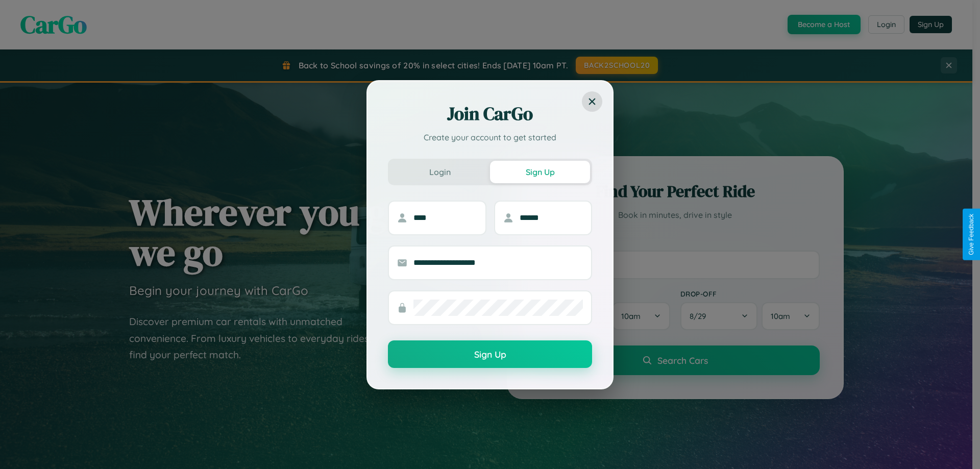  Describe the element at coordinates (971, 234) in the screenshot. I see `div: Give Feedback` at that location.